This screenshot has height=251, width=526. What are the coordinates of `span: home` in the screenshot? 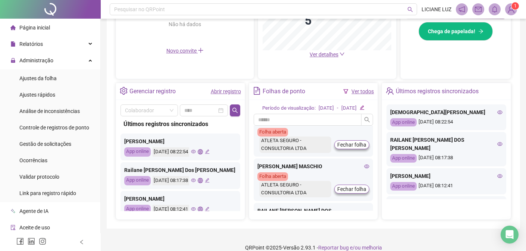 It's located at (13, 28).